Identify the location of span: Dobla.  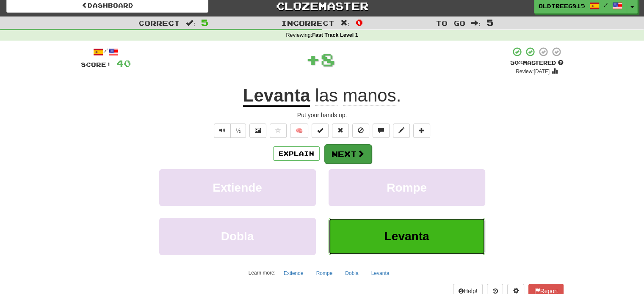
(237, 236).